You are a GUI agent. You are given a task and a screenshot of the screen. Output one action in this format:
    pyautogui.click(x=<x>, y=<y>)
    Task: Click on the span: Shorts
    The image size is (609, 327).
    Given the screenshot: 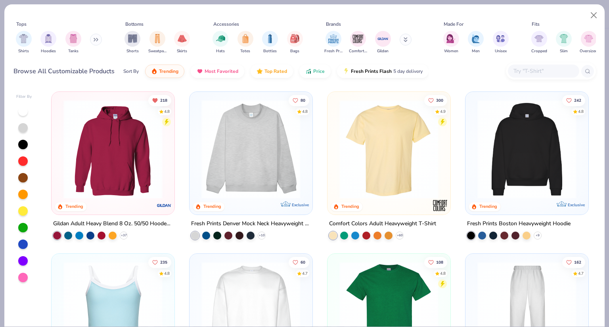 What is the action you would take?
    pyautogui.click(x=132, y=51)
    